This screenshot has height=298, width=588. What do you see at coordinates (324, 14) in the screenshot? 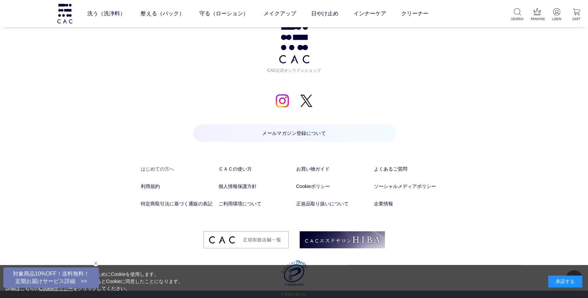
I see `a: 日やけ止め` at bounding box center [324, 14].